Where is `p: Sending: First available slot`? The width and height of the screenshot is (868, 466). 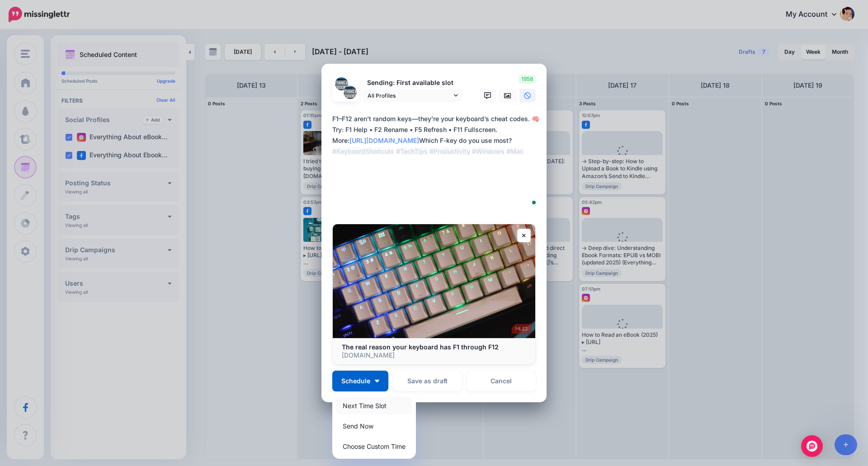 p: Sending: First available slot is located at coordinates (413, 83).